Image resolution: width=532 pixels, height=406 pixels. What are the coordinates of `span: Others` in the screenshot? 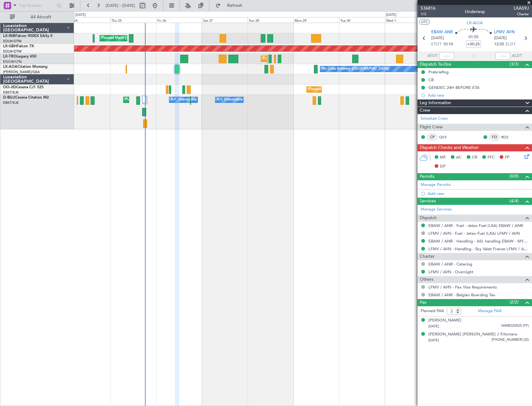 It's located at (426, 279).